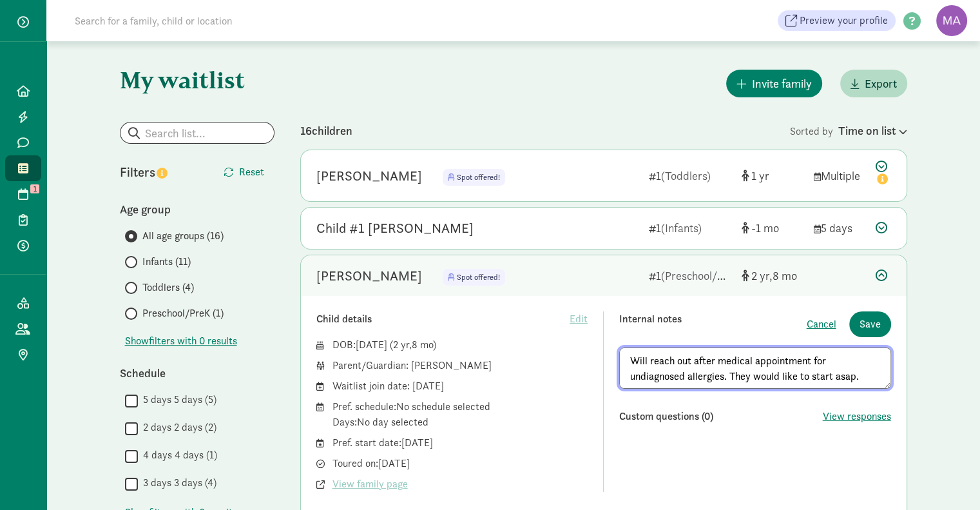 The width and height of the screenshot is (980, 510). Describe the element at coordinates (948, 479) in the screenshot. I see `div: Chat Widget` at that location.